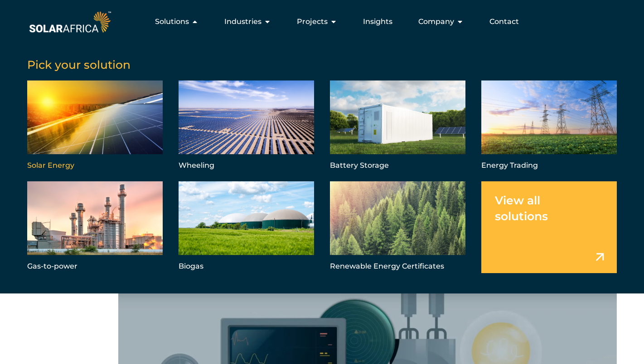 Image resolution: width=644 pixels, height=364 pixels. Describe the element at coordinates (320, 21) in the screenshot. I see `nav: Menu` at that location.